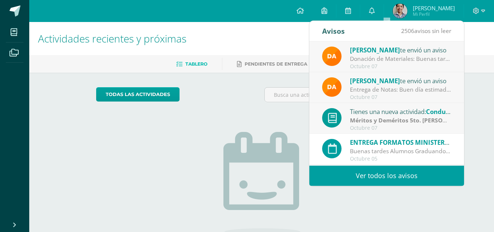 The width and height of the screenshot is (494, 232). I want to click on a: Tablero, so click(192, 64).